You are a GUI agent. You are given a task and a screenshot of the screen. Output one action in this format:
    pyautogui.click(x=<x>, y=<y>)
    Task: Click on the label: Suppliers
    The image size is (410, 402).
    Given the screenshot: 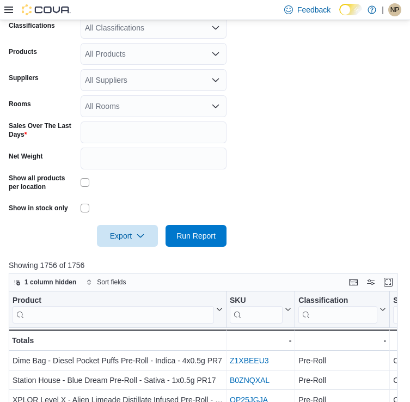 What is the action you would take?
    pyautogui.click(x=23, y=78)
    